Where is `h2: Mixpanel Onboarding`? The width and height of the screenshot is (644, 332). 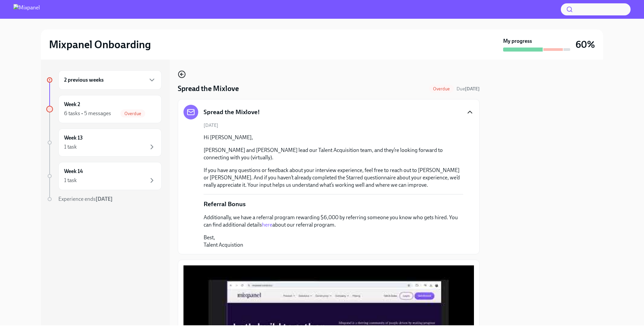
h2: Mixpanel Onboarding is located at coordinates (100, 45).